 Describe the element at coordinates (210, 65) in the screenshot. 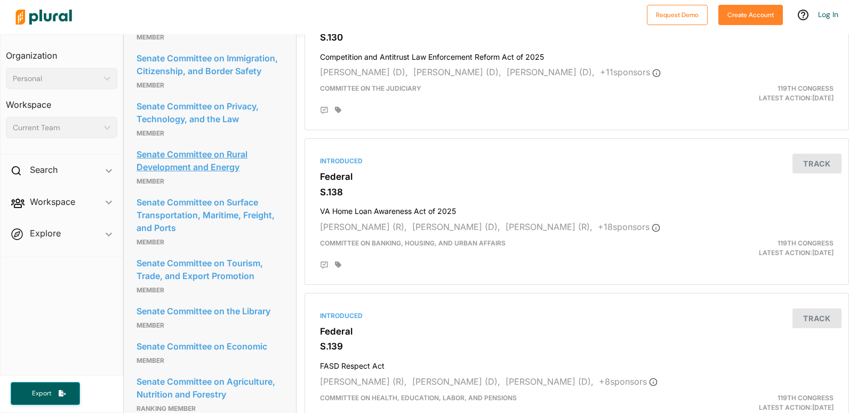

I see `a: Senate Committee on Immigration, Citizenship, and Border Safety` at that location.